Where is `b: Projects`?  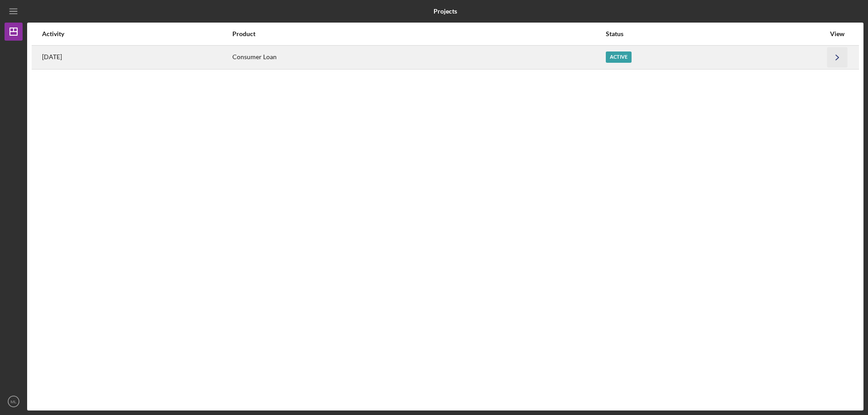 b: Projects is located at coordinates (445, 11).